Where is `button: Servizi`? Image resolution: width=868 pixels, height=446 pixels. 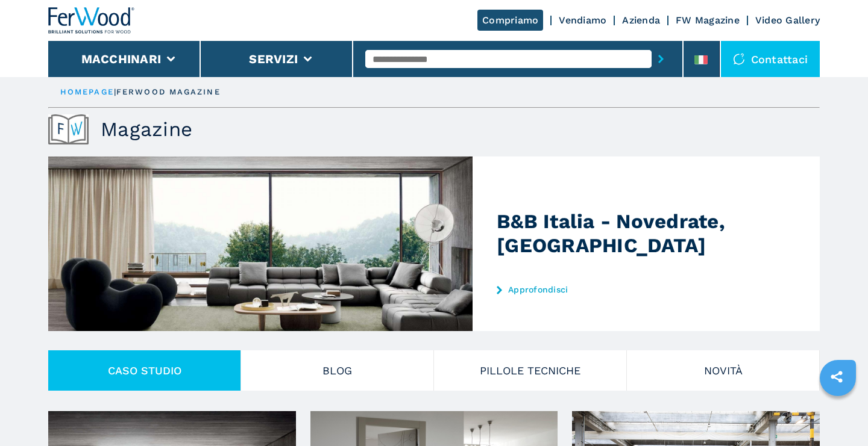 button: Servizi is located at coordinates (273, 59).